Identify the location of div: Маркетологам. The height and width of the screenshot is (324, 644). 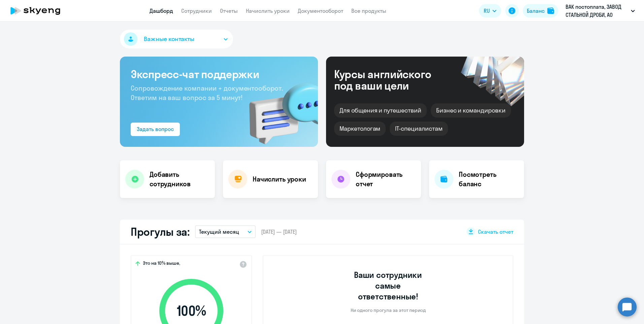
(360, 128).